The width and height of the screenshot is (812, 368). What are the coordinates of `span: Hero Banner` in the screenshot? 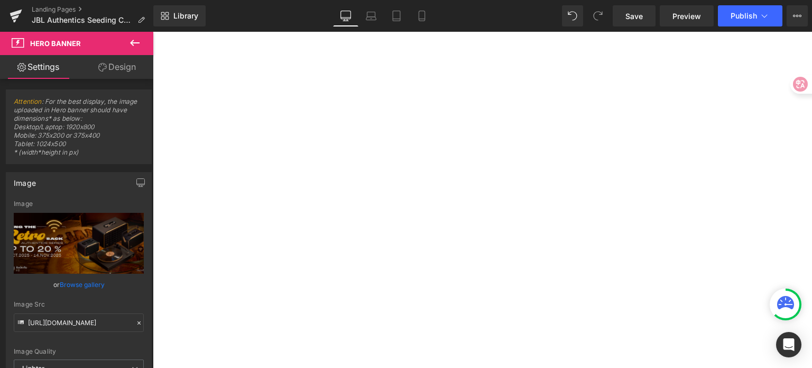 It's located at (56, 43).